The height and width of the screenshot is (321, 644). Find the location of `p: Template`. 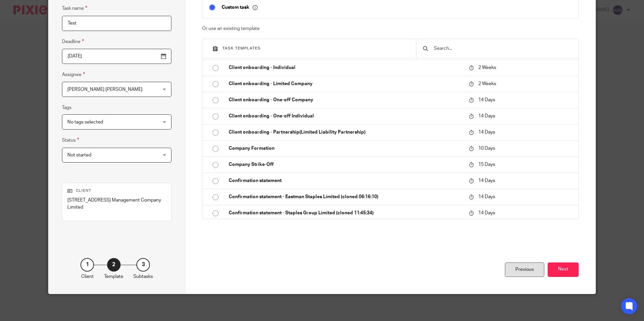

p: Template is located at coordinates (114, 277).